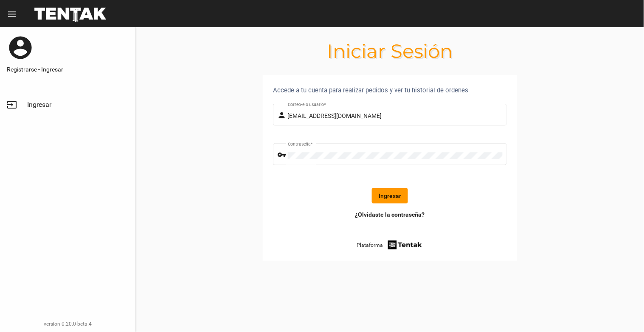 Image resolution: width=644 pixels, height=332 pixels. I want to click on span: Ingresar, so click(39, 105).